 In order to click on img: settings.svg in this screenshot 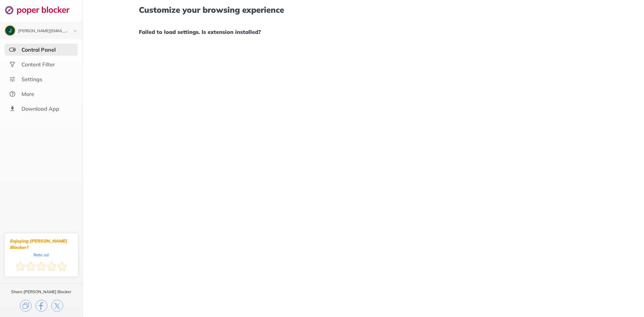, I will do `click(12, 79)`.